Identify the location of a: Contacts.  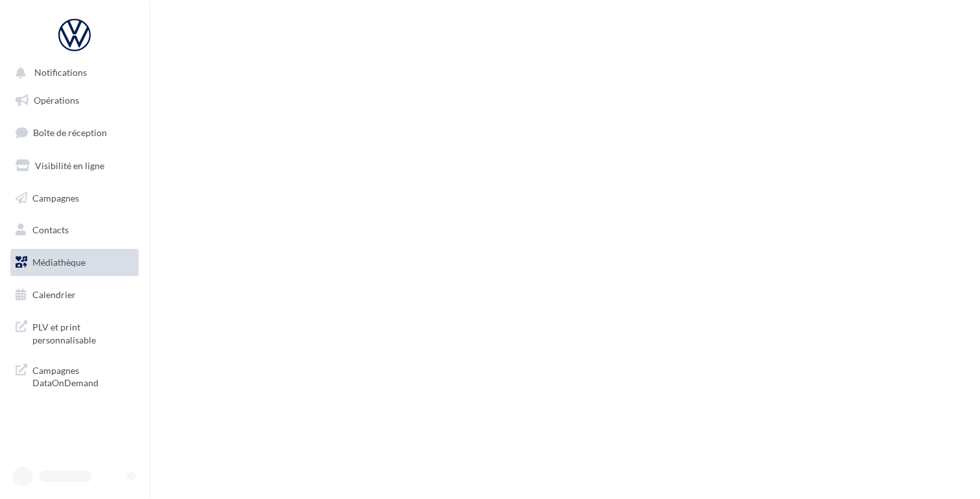
(74, 230).